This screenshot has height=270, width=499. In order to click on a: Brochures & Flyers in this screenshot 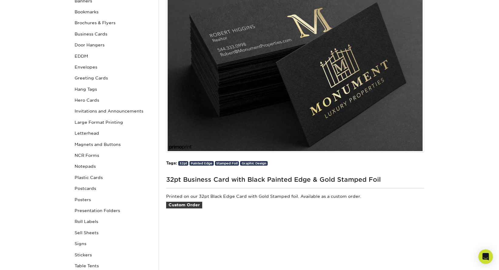, I will do `click(113, 23)`.